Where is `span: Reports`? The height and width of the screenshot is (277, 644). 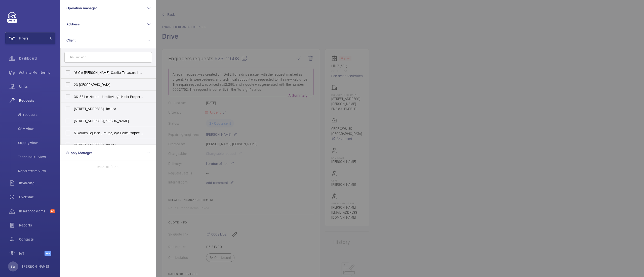
span: Reports is located at coordinates (37, 226).